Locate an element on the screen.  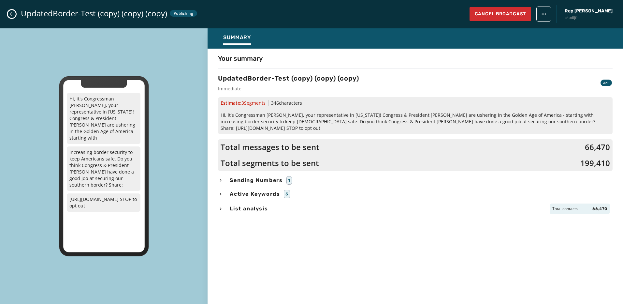
button: Cancel Broadcast is located at coordinates (500, 14).